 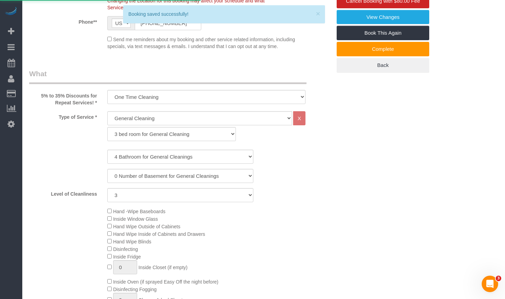 What do you see at coordinates (135, 219) in the screenshot?
I see `span: Inside Window Glass` at bounding box center [135, 219].